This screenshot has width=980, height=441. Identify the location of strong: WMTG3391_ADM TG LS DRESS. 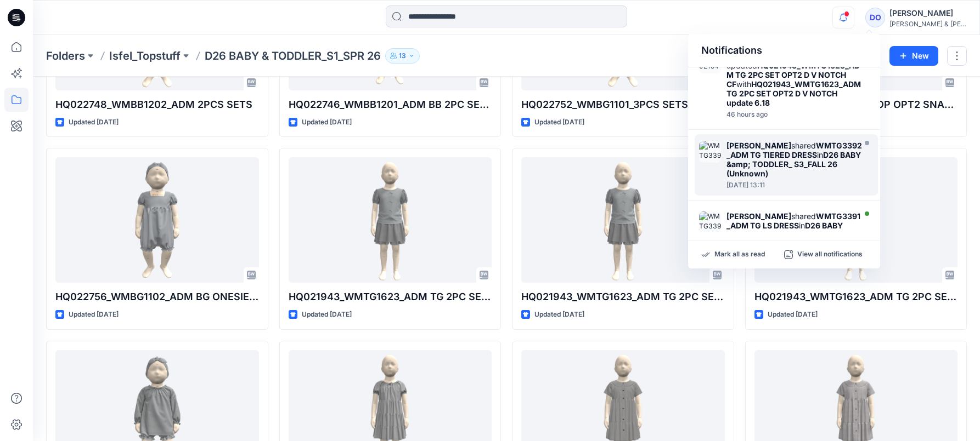
(794, 221).